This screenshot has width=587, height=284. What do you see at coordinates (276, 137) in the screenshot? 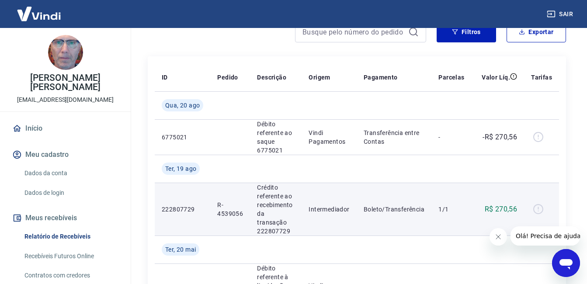
I see `p: Débito referente ao saque 6775021` at bounding box center [276, 137].